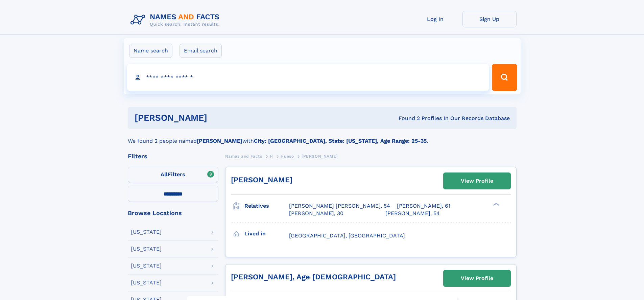 This screenshot has height=300, width=644. I want to click on span: All, so click(164, 174).